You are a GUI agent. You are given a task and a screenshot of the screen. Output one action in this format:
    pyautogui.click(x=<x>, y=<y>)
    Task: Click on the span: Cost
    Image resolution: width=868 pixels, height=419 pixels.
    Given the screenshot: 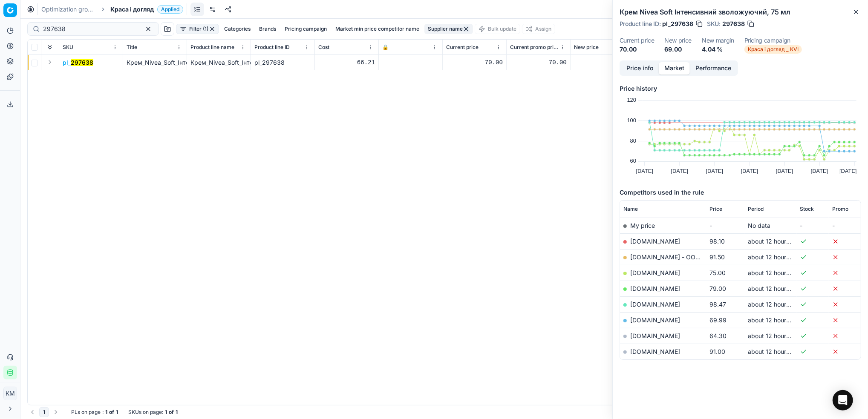 What is the action you would take?
    pyautogui.click(x=324, y=47)
    